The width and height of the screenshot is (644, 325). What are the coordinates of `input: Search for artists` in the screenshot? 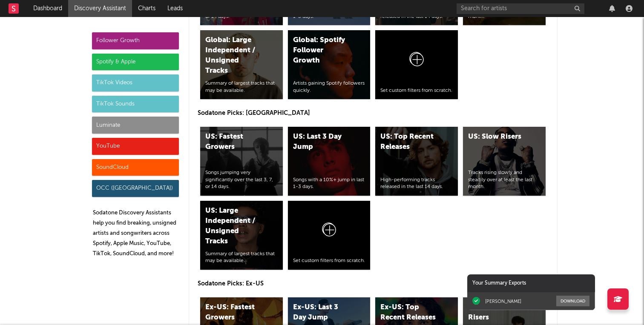 It's located at (520, 9).